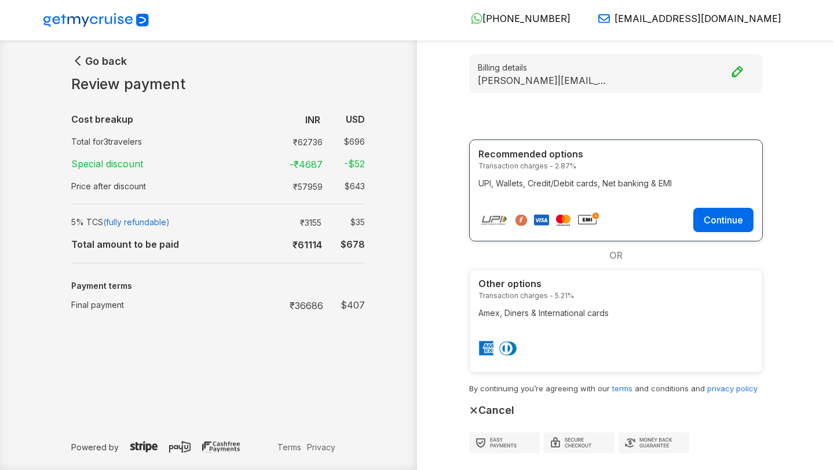  What do you see at coordinates (616, 389) in the screenshot?
I see `p: By continuing you’re agreeing with our and conditions and` at bounding box center [616, 389].